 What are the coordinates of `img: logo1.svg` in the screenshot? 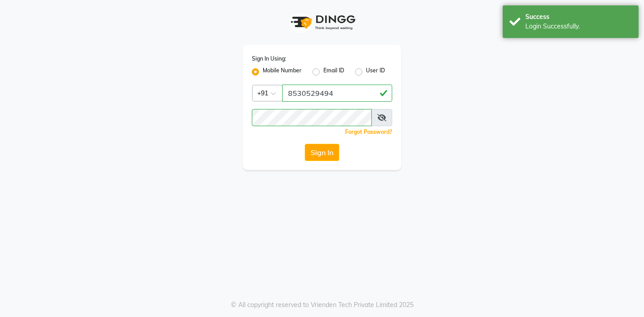 It's located at (322, 23).